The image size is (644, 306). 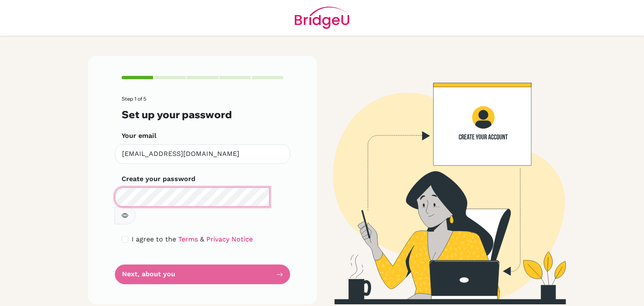 I want to click on span: Step 1 of 5, so click(x=134, y=98).